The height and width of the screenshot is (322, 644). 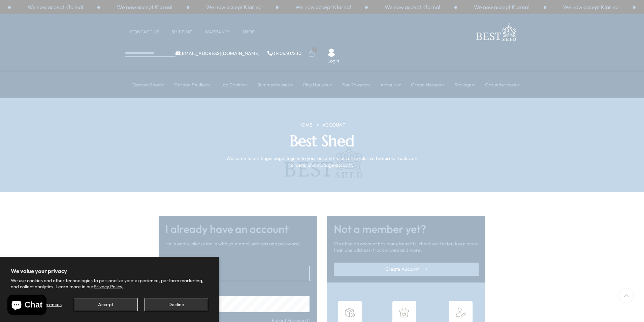 What do you see at coordinates (110, 271) in the screenshot?
I see `h2: We value your privacy` at bounding box center [110, 271].